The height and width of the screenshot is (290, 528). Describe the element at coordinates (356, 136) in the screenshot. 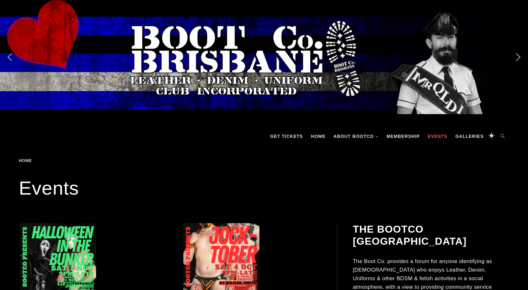

I see `a: About BootCo` at that location.